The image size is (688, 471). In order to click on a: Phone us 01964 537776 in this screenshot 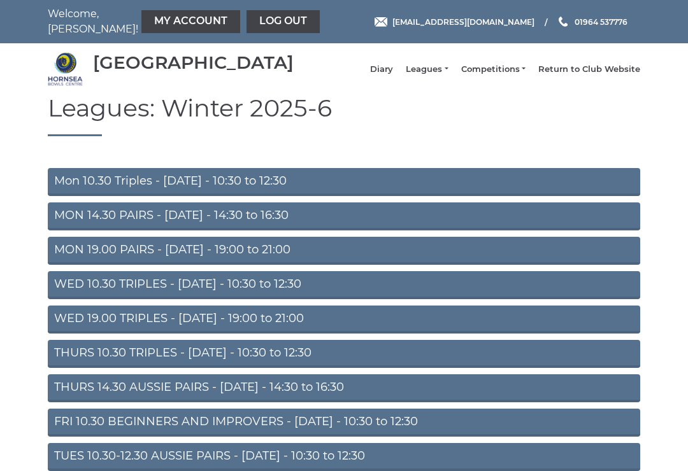, I will do `click(592, 22)`.